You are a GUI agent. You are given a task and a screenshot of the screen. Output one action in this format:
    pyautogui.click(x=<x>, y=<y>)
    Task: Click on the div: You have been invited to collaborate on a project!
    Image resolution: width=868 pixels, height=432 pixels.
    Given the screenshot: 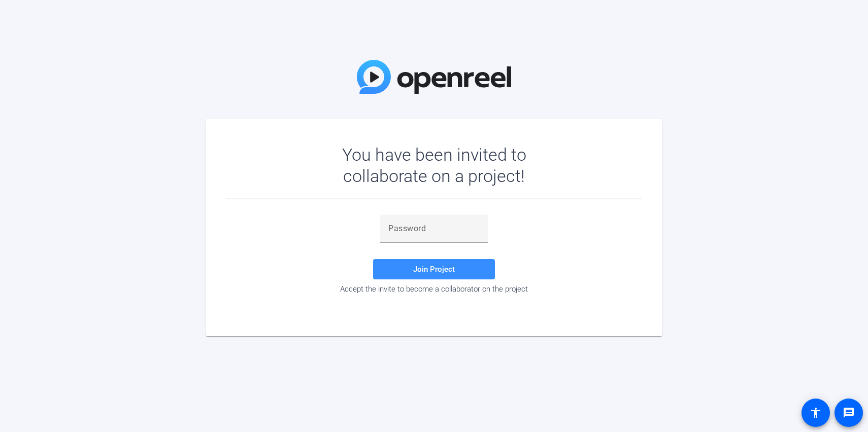 What is the action you would take?
    pyautogui.click(x=434, y=165)
    